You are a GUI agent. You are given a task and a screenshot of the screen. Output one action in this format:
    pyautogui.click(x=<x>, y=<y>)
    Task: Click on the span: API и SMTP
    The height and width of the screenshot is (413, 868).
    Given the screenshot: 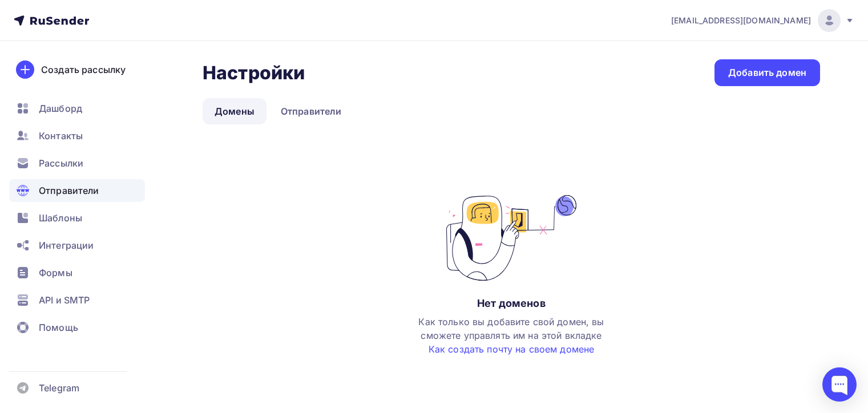 What is the action you would take?
    pyautogui.click(x=64, y=300)
    